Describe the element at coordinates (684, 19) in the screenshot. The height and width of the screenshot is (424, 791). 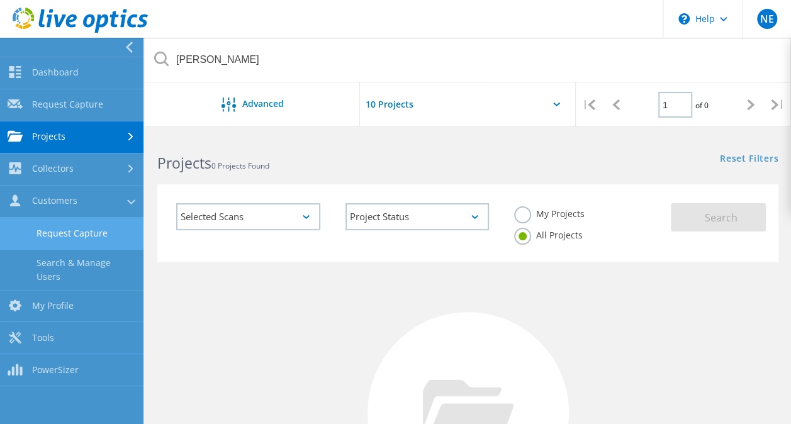
I see `svg: \n` at that location.